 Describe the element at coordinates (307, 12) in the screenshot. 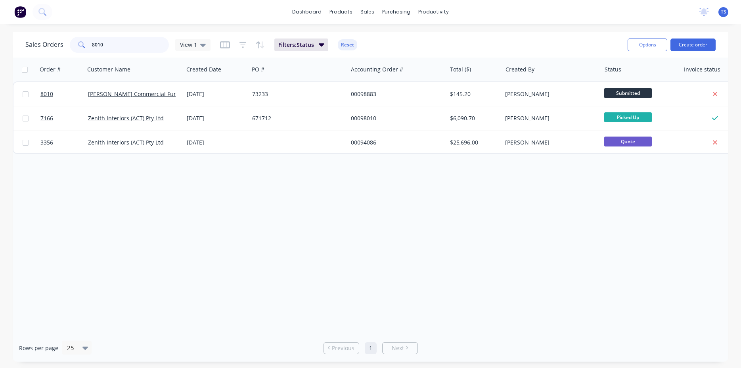

I see `a: dashboard` at that location.